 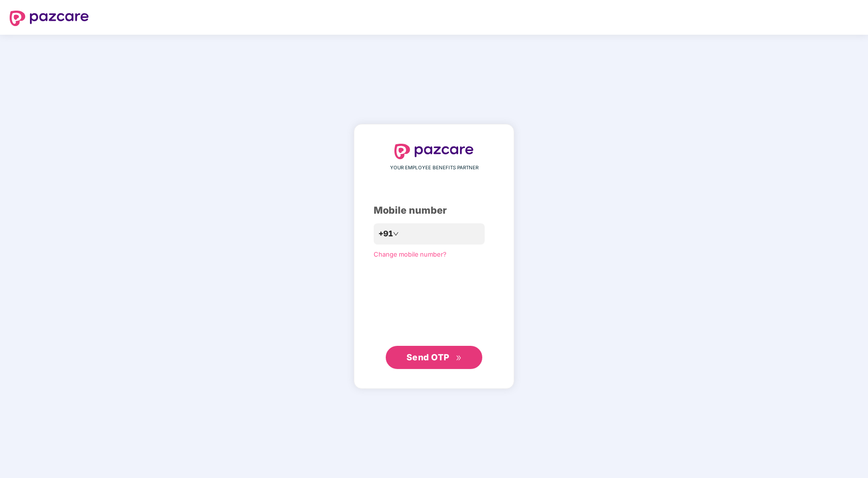 I want to click on span: +91, so click(x=386, y=233).